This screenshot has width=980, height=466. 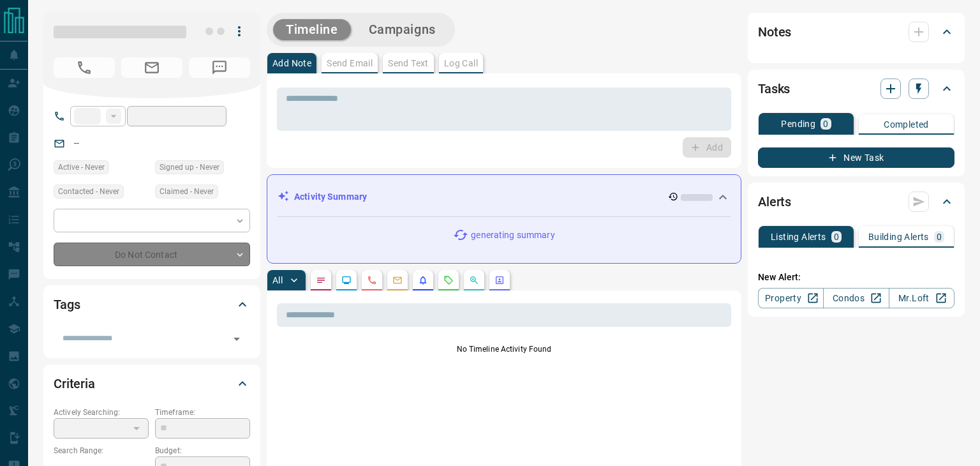 What do you see at coordinates (74, 384) in the screenshot?
I see `h2: Criteria` at bounding box center [74, 384].